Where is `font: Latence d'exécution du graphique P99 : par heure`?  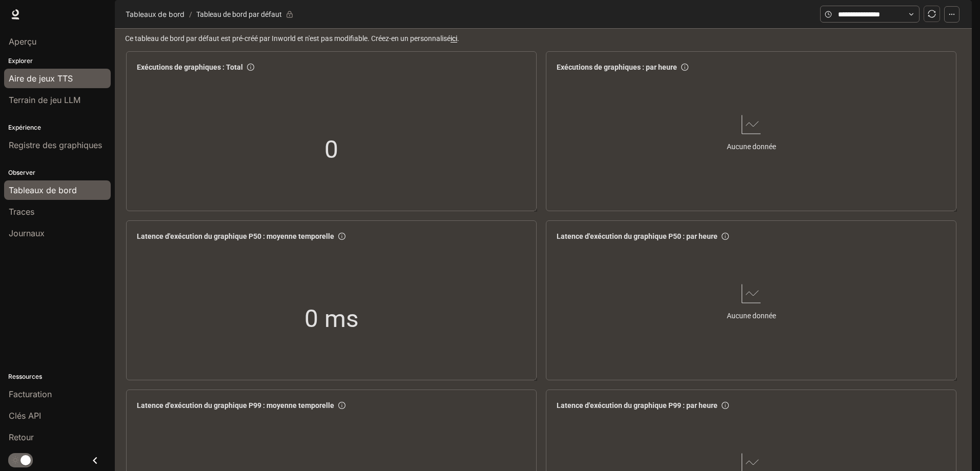
font: Latence d'exécution du graphique P99 : par heure is located at coordinates (637, 405).